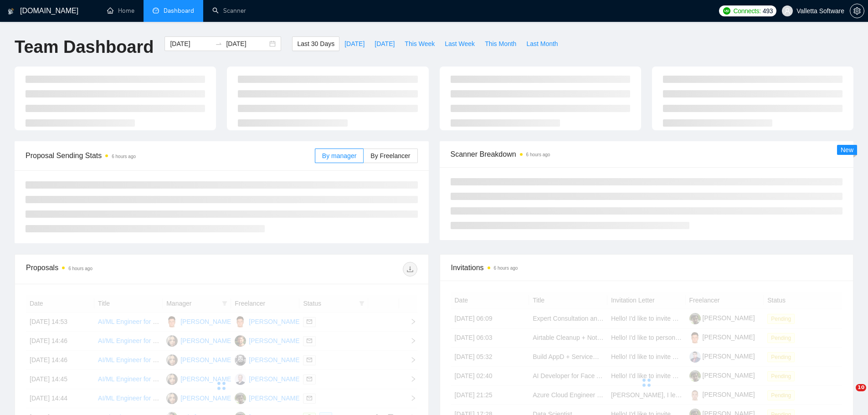  Describe the element at coordinates (84, 47) in the screenshot. I see `h1: Team Dashboard` at that location.